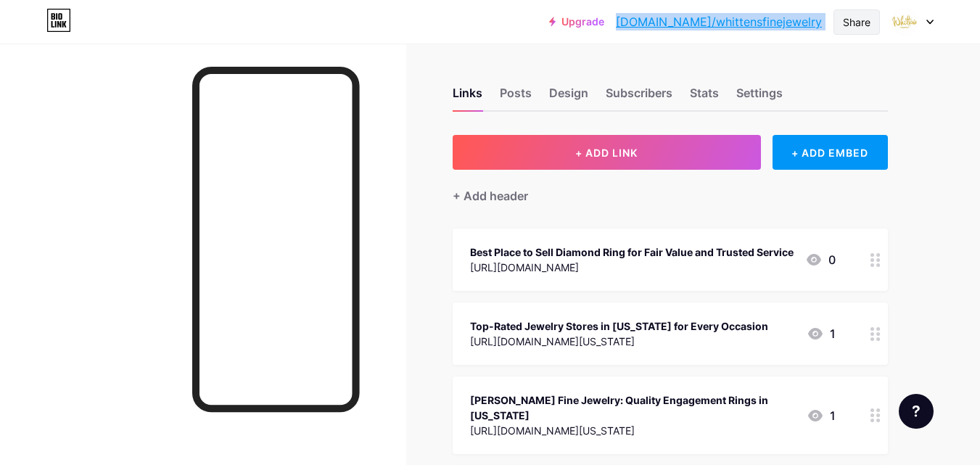 The width and height of the screenshot is (980, 465). I want to click on div: Posts, so click(516, 97).